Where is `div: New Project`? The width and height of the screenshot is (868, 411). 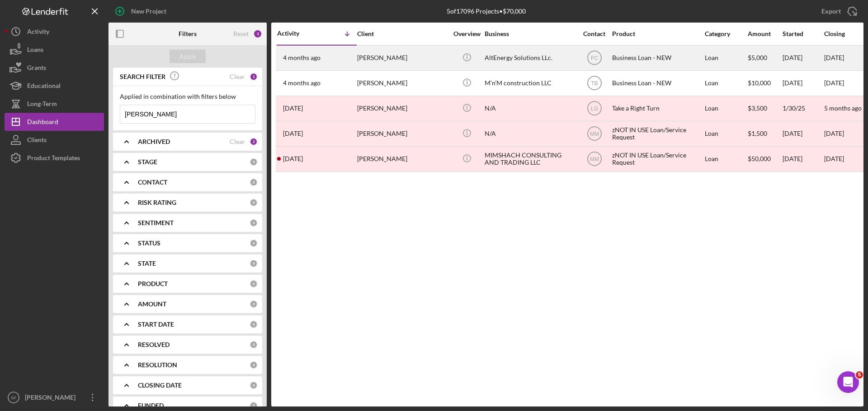
div: New Project is located at coordinates (149, 11).